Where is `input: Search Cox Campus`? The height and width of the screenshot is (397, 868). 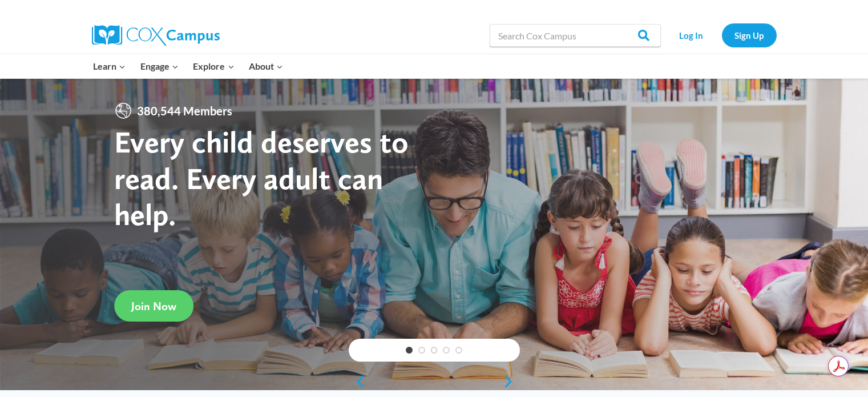 input: Search Cox Campus is located at coordinates (575, 36).